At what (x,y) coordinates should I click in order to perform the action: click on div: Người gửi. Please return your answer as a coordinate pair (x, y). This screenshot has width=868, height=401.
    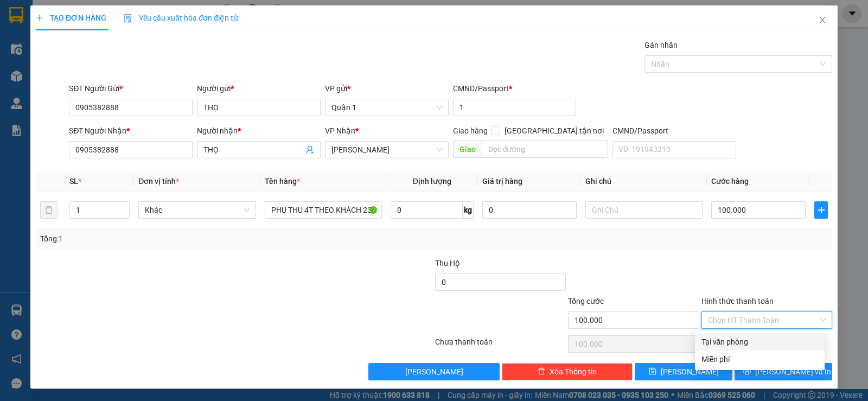
    Looking at the image, I should click on (259, 88).